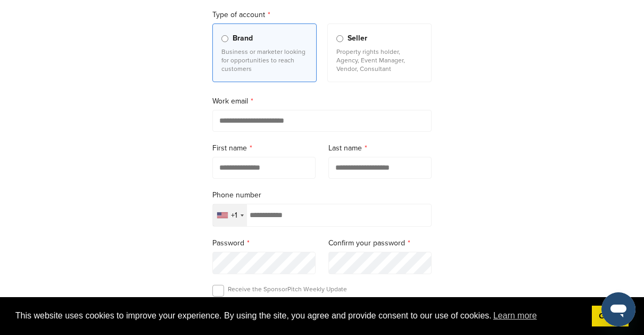 This screenshot has height=335, width=644. What do you see at coordinates (230, 214) in the screenshot?
I see `div: Selected country` at bounding box center [230, 214].